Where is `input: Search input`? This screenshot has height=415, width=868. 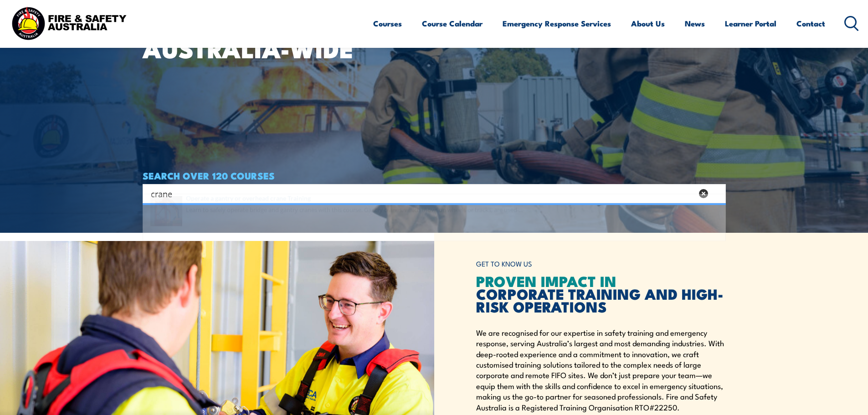 input: Search input is located at coordinates (422, 193).